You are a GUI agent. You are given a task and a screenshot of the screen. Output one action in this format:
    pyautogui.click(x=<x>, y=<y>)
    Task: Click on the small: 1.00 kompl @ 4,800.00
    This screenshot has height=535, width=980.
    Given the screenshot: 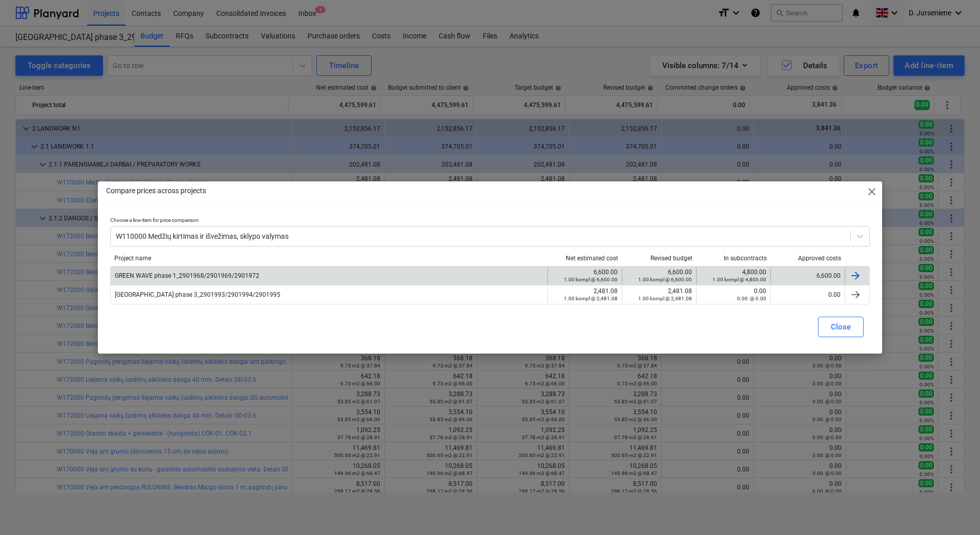 What is the action you would take?
    pyautogui.click(x=739, y=280)
    